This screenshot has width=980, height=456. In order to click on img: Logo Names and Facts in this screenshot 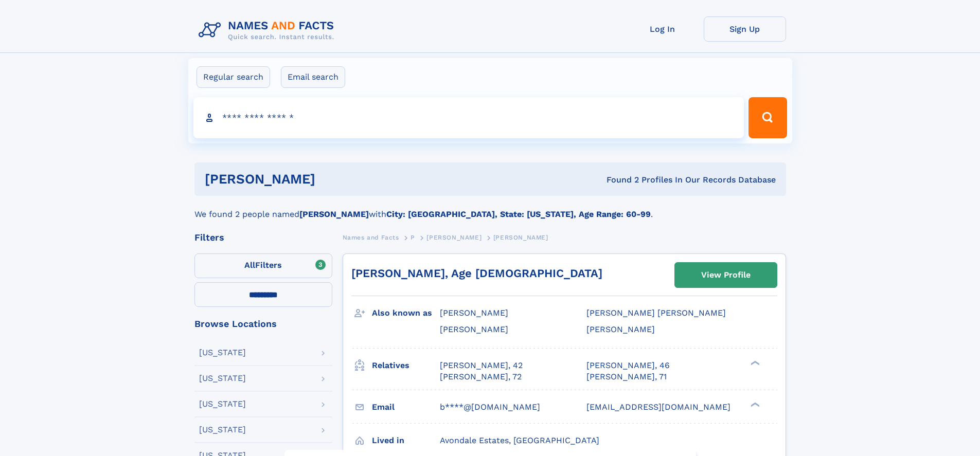, I will do `click(269, 30)`.